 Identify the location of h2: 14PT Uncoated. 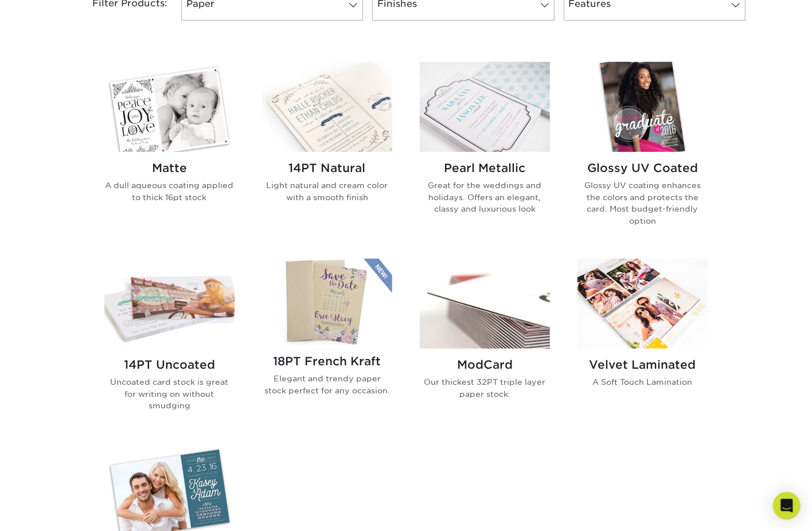
(169, 365).